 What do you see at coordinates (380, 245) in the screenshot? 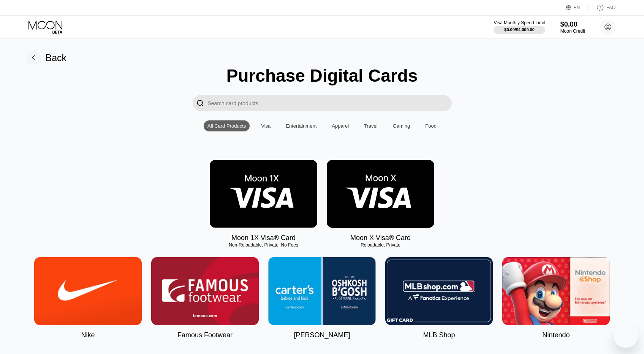
I see `div: Reloadable, Private` at bounding box center [380, 245].